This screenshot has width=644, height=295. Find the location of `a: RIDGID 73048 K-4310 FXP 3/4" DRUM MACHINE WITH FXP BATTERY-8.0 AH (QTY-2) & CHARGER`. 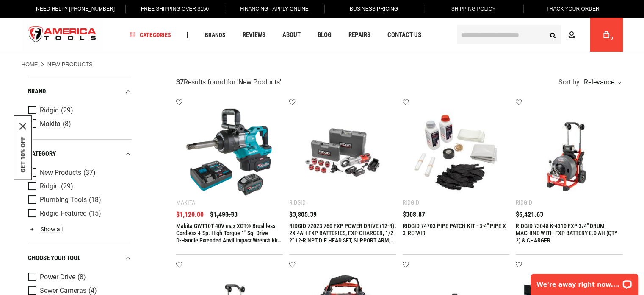

a: RIDGID 73048 K-4310 FXP 3/4" DRUM MACHINE WITH FXP BATTERY-8.0 AH (QTY-2) & CHARGER is located at coordinates (567, 233).